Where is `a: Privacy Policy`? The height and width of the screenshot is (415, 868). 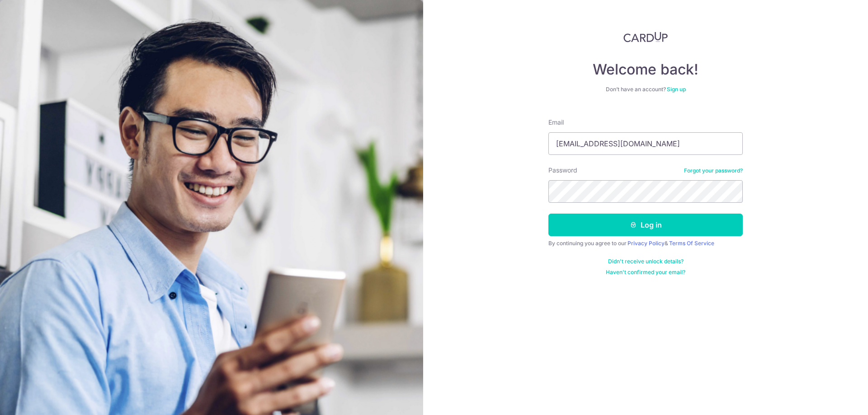
a: Privacy Policy is located at coordinates (646, 243).